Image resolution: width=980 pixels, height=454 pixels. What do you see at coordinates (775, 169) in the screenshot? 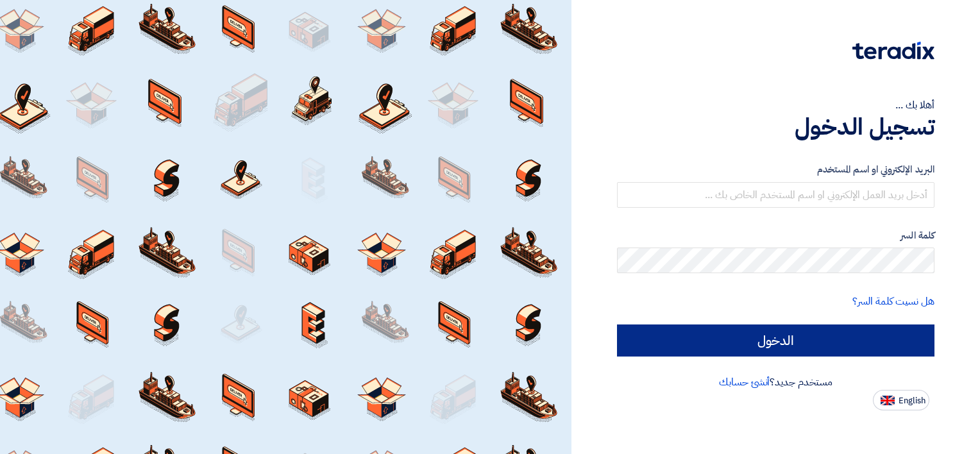
I see `label: البريد الإلكتروني او اسم المستخدم` at bounding box center [775, 169].